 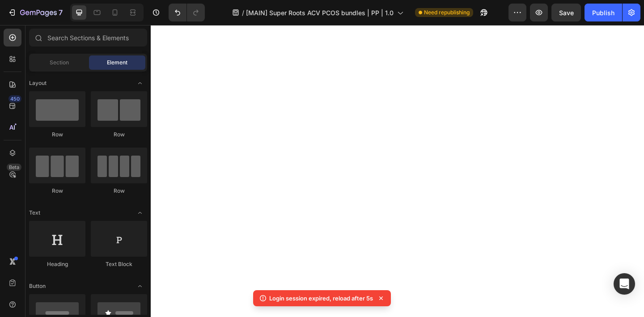 I want to click on div: Publish, so click(x=604, y=12).